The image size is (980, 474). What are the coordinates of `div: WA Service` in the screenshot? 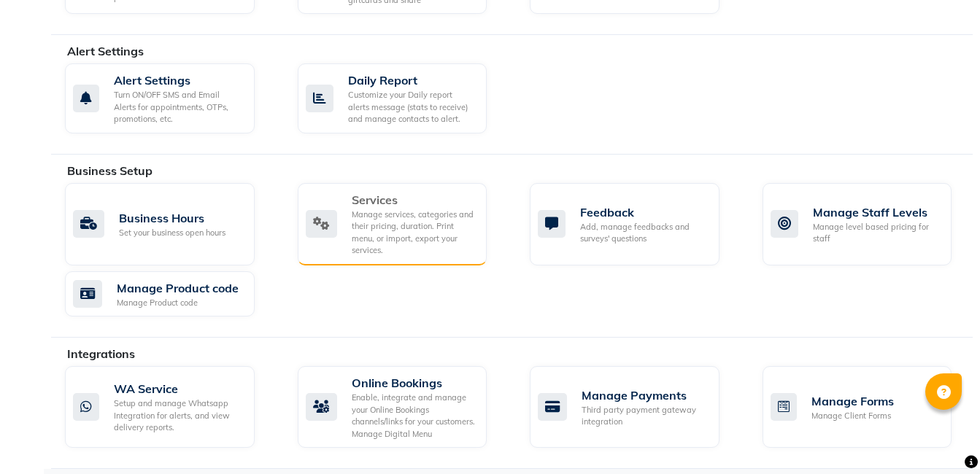 It's located at (178, 388).